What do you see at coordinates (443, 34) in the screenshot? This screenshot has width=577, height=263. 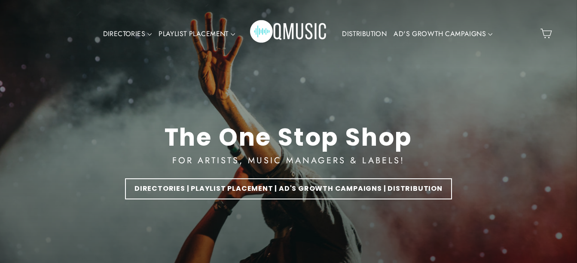 I see `a: AD'S GROWTH CAMPAIGNS` at bounding box center [443, 34].